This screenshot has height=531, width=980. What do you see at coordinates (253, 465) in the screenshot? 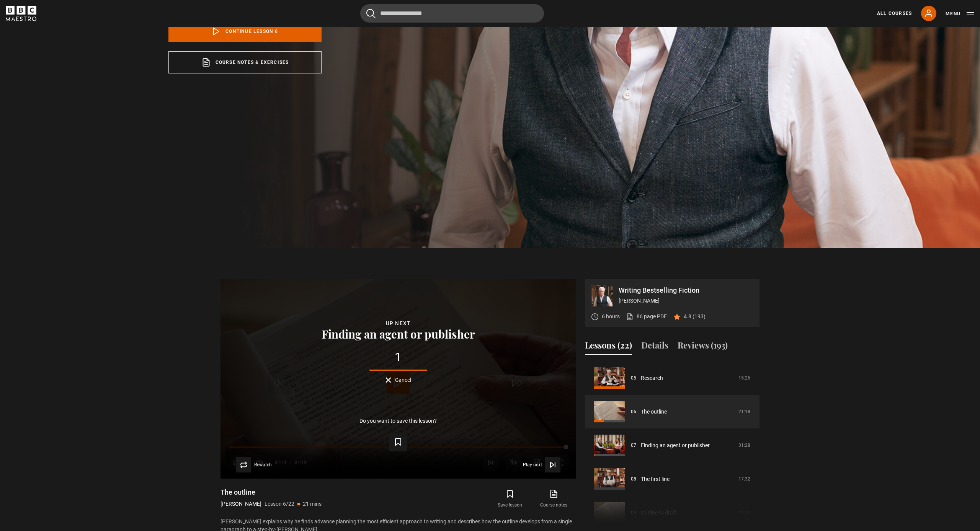
I see `button: Rewatch` at bounding box center [253, 465].